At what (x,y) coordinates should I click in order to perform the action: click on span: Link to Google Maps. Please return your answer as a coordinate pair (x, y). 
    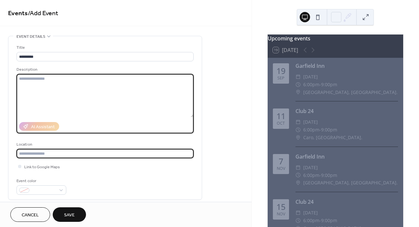
    Looking at the image, I should click on (42, 167).